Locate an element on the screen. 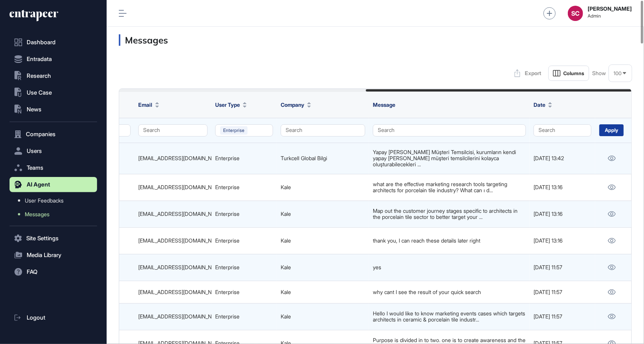 The height and width of the screenshot is (344, 644). span: Site Settings is located at coordinates (42, 238).